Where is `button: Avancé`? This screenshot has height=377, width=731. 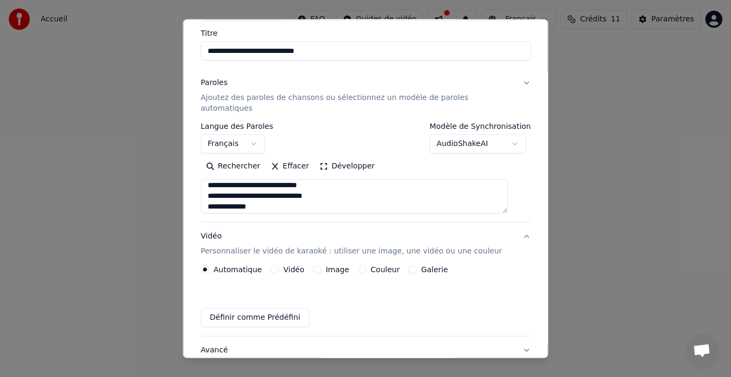 button: Avancé is located at coordinates (365, 350).